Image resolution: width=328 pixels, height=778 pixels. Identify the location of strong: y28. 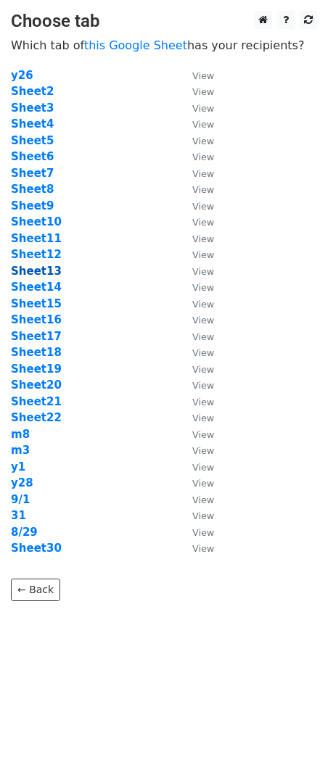
(22, 483).